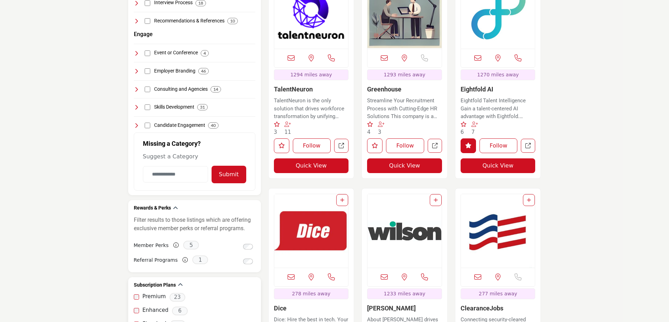 This screenshot has width=669, height=322. I want to click on h3: ClearanceJobs, so click(498, 308).